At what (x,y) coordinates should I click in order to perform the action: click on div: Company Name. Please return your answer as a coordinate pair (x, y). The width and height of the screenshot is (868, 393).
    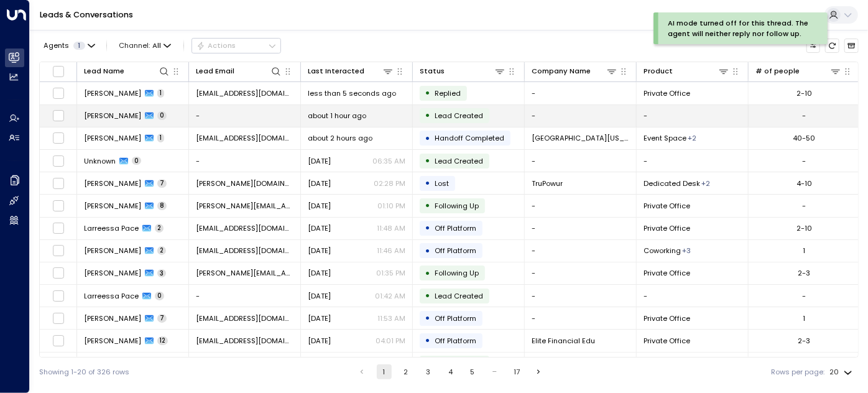
    Looking at the image, I should click on (561, 71).